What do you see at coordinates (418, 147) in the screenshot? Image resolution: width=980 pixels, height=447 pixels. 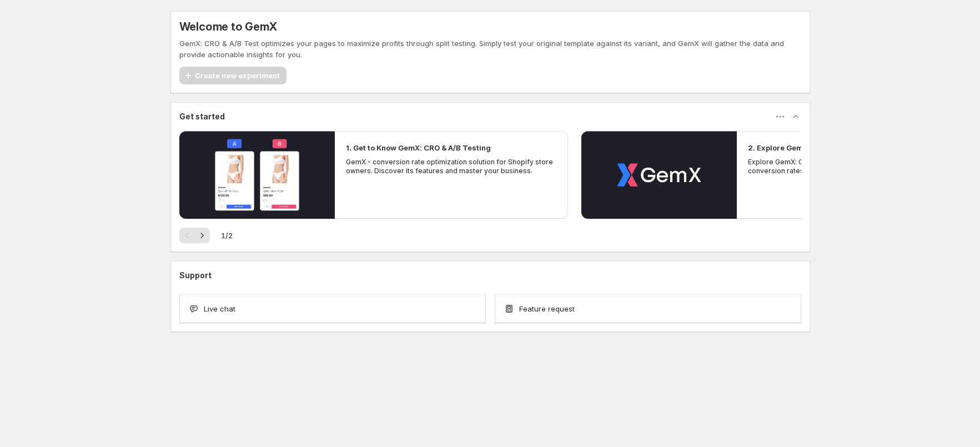 I see `h2: 1. Get to Know GemX: CRO & A/B Testing` at bounding box center [418, 147].